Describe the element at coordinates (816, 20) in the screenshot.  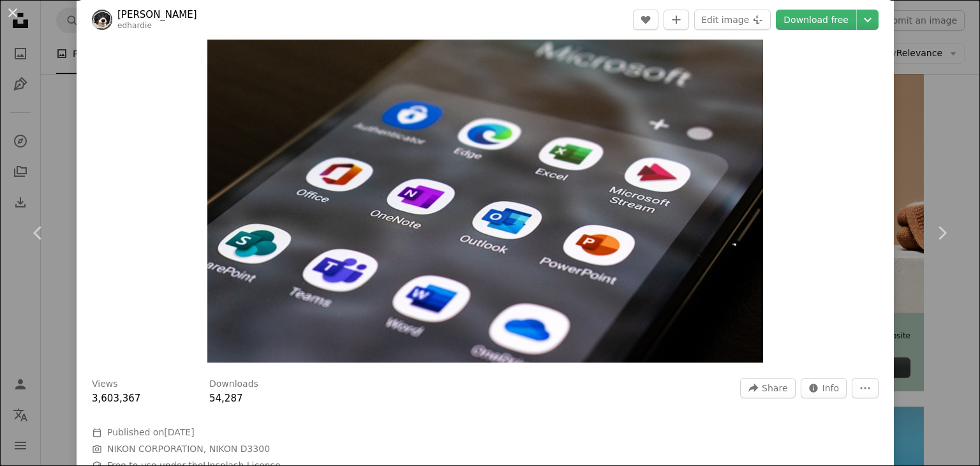
I see `a: Download free` at that location.